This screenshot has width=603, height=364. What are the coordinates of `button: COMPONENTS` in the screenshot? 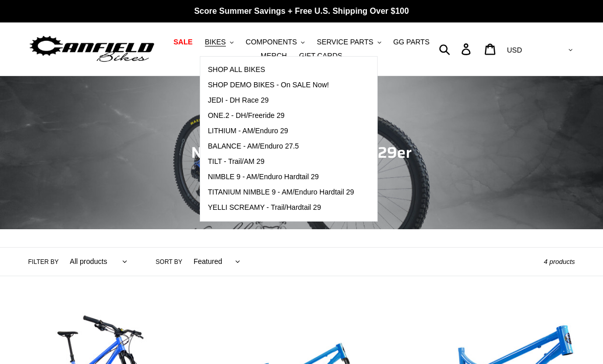 It's located at (275, 42).